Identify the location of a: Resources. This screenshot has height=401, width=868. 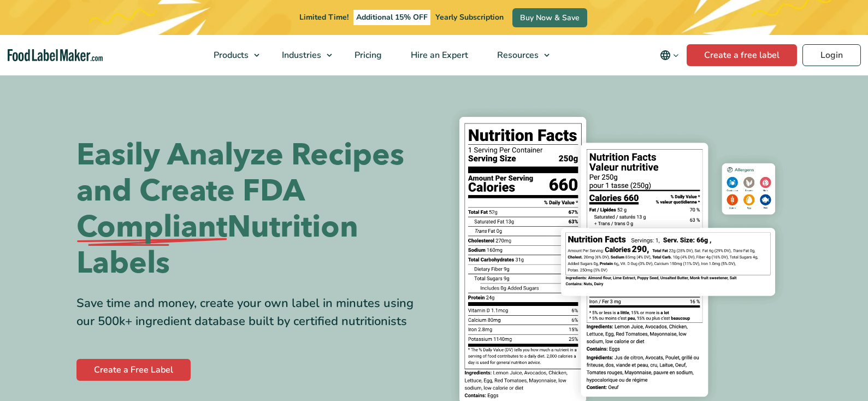
(519, 55).